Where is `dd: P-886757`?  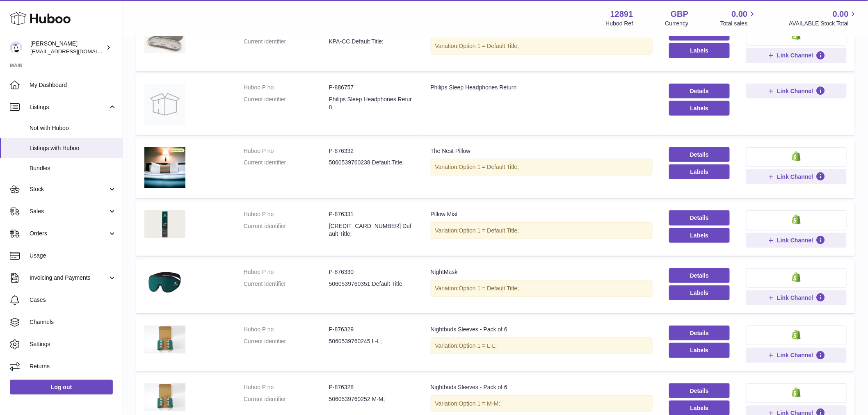
dd: P-886757 is located at coordinates (372, 88).